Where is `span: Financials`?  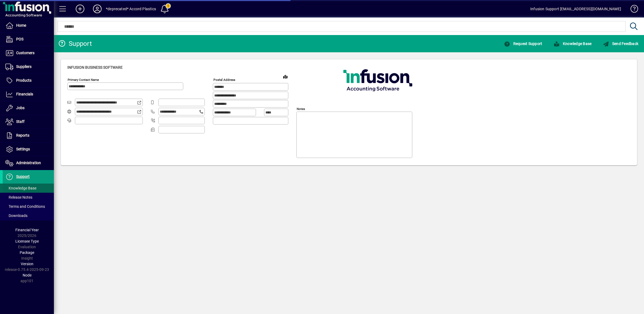
span: Financials is located at coordinates (24, 94).